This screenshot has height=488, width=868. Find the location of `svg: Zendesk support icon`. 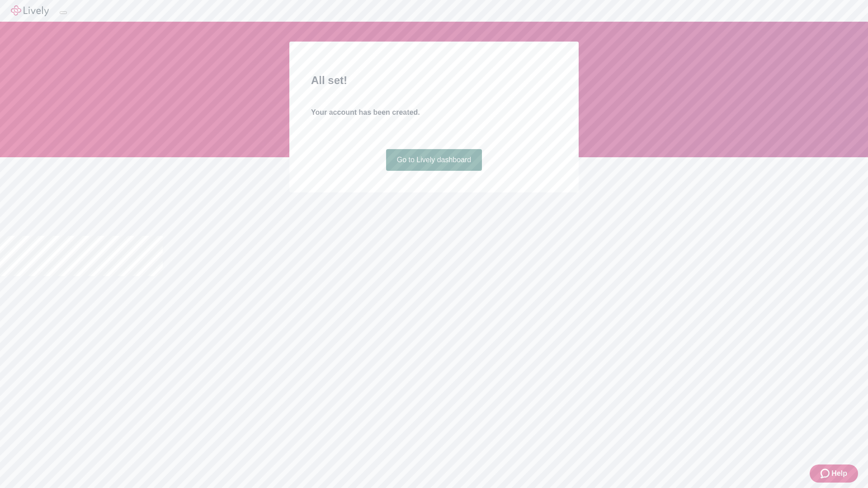

svg: Zendesk support icon is located at coordinates (826, 474).